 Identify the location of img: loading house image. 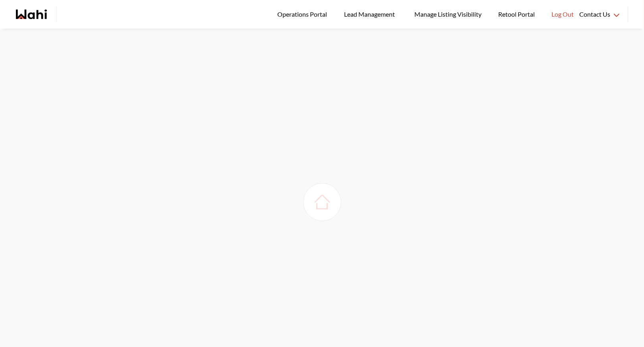
(322, 202).